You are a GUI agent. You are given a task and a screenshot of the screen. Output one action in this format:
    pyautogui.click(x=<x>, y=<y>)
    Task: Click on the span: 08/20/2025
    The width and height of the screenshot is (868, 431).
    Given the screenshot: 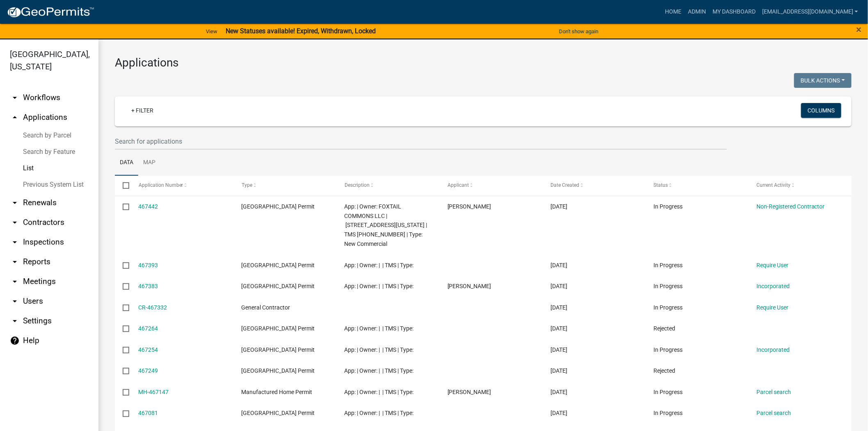 What is the action you would take?
    pyautogui.click(x=559, y=413)
    